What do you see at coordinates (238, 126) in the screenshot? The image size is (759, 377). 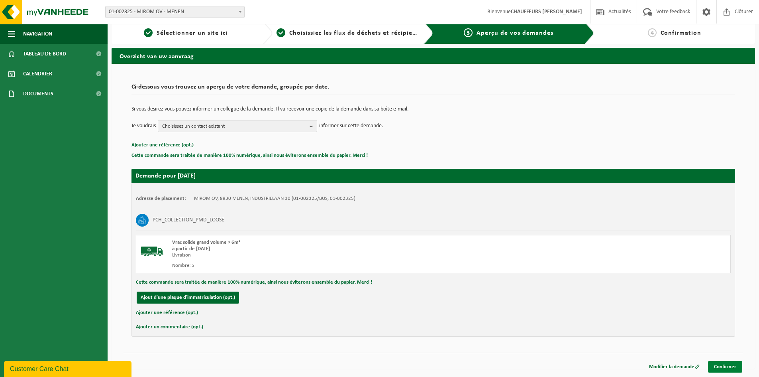 I see `button: Choisissez un contact existant` at bounding box center [238, 126].